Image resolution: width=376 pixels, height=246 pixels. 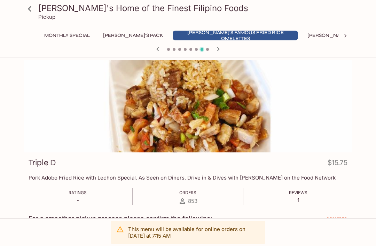 I want to click on span: Orders, so click(x=188, y=192).